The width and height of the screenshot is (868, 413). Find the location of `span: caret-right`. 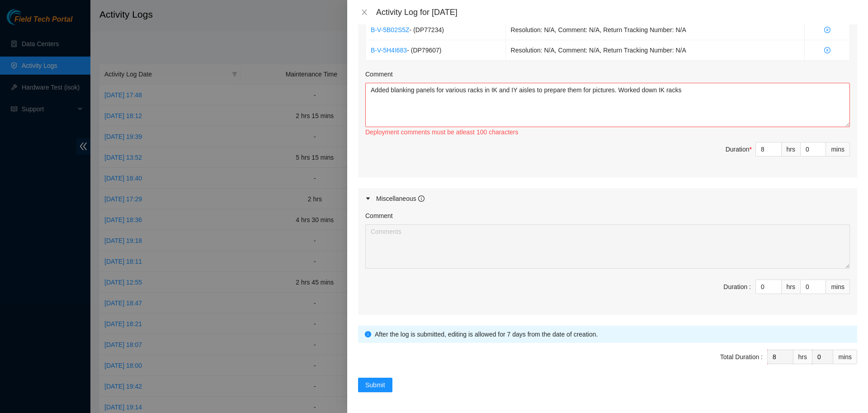

span: caret-right is located at coordinates (368, 198).